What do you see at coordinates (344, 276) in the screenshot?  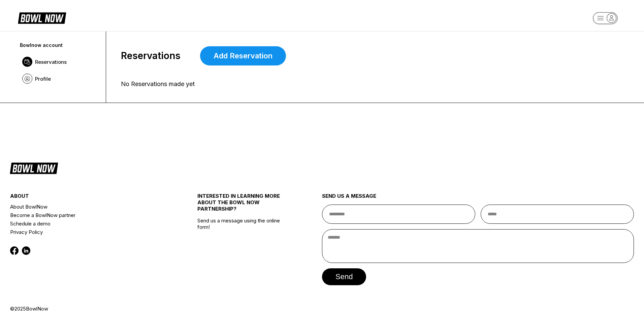 I see `button: send` at bounding box center [344, 276].